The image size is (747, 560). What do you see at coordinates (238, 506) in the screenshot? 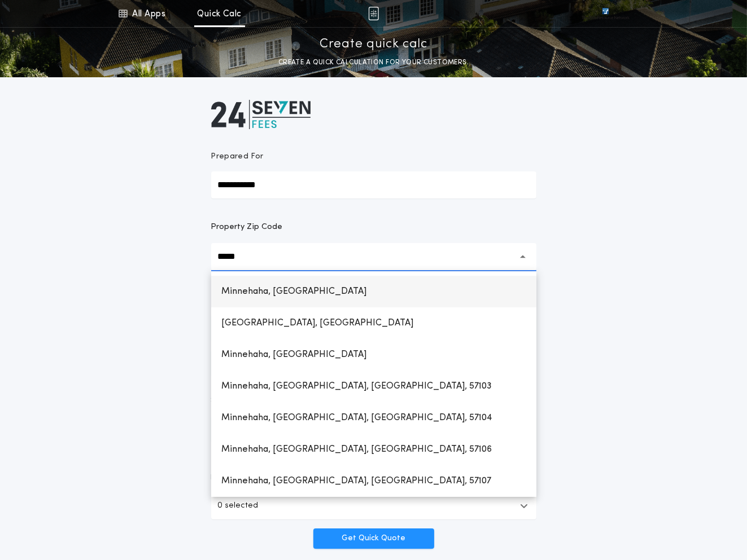
I see `p: 0 selected` at bounding box center [238, 506].